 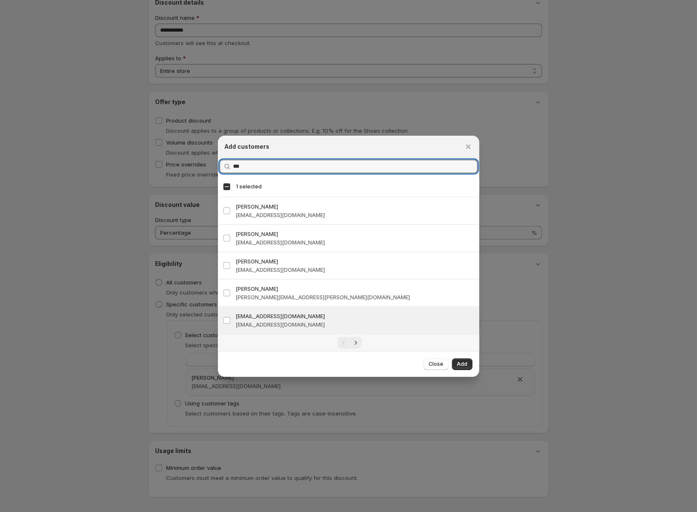 I want to click on span: Add, so click(x=462, y=364).